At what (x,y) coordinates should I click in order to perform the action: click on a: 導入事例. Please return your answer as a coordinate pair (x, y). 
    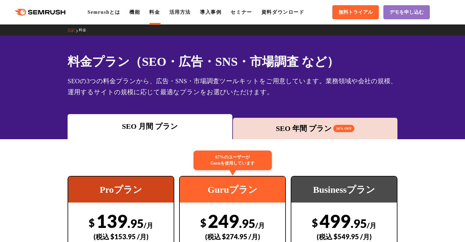
    Looking at the image, I should click on (210, 12).